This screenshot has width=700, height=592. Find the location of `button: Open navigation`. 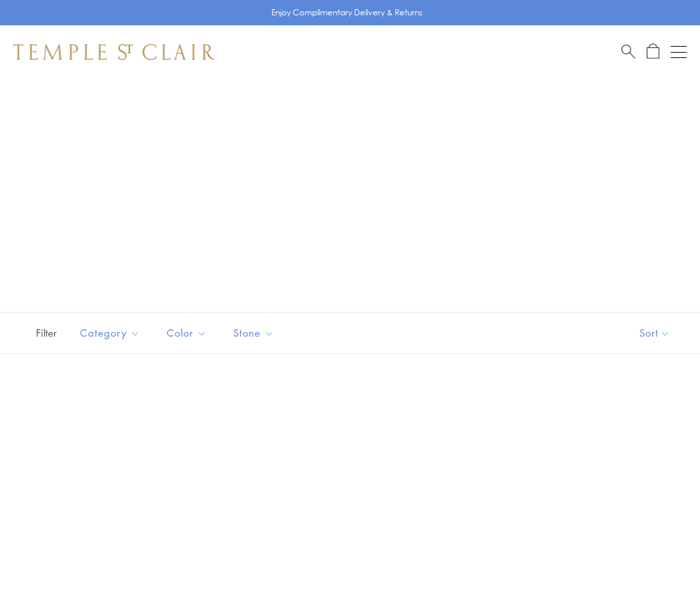

button: Open navigation is located at coordinates (679, 52).